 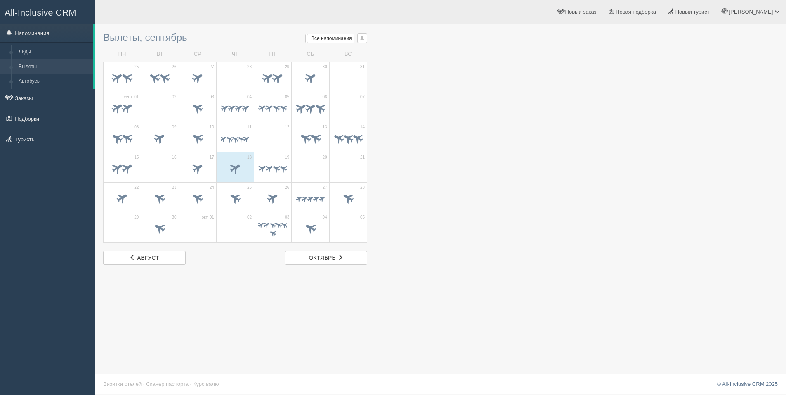 What do you see at coordinates (212, 187) in the screenshot?
I see `span: 24` at bounding box center [212, 187].